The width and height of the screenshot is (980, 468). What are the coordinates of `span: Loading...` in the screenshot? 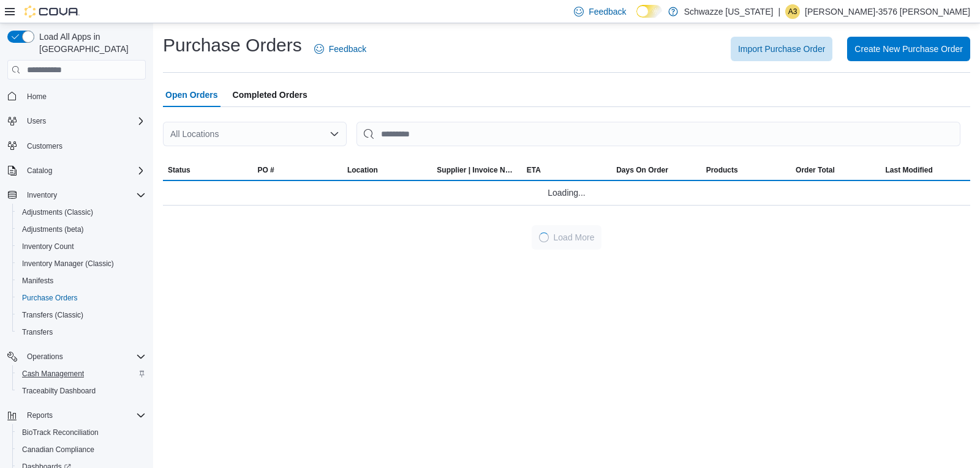 It's located at (566, 193).